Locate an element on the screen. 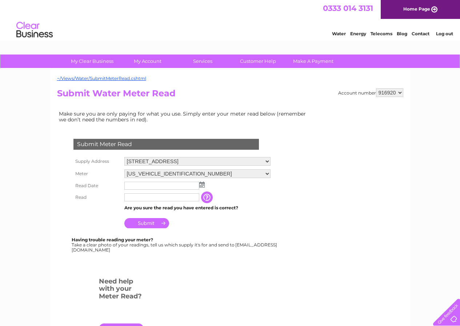  th: Meter is located at coordinates (97, 174).